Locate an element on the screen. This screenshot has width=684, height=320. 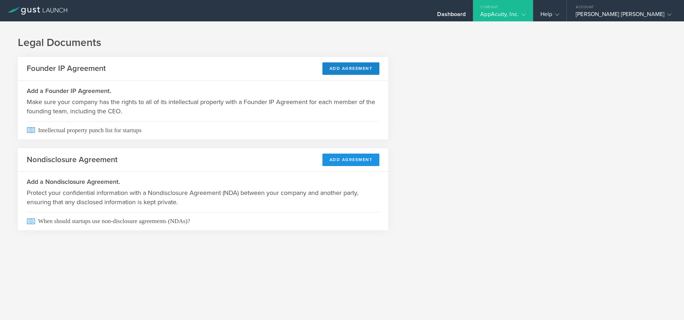
div: AppAcuity, Inc. is located at coordinates (503, 16).